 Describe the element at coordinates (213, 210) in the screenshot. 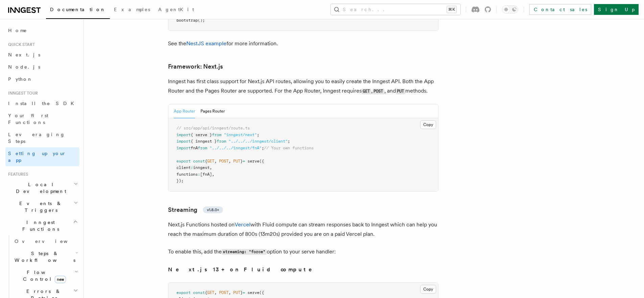

I see `span: v1.8.0+` at that location.